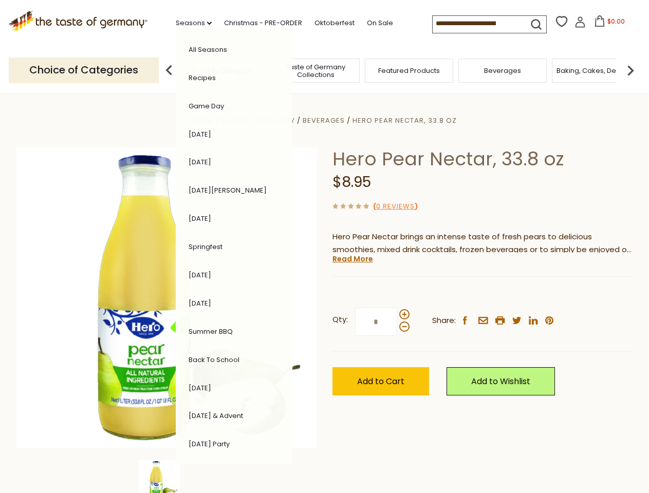 Image resolution: width=649 pixels, height=493 pixels. I want to click on a: Oktoberfest, so click(334, 23).